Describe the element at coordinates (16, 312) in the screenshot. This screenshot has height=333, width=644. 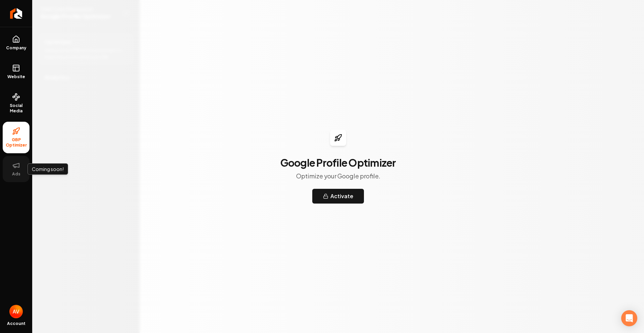
I see `img: Ana Villa` at that location.